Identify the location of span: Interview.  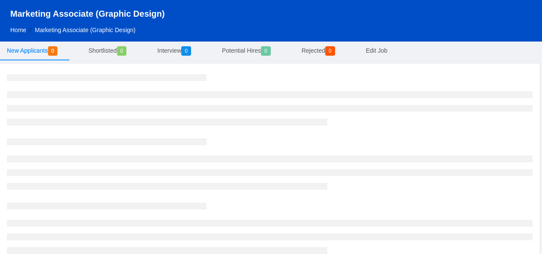
(176, 51).